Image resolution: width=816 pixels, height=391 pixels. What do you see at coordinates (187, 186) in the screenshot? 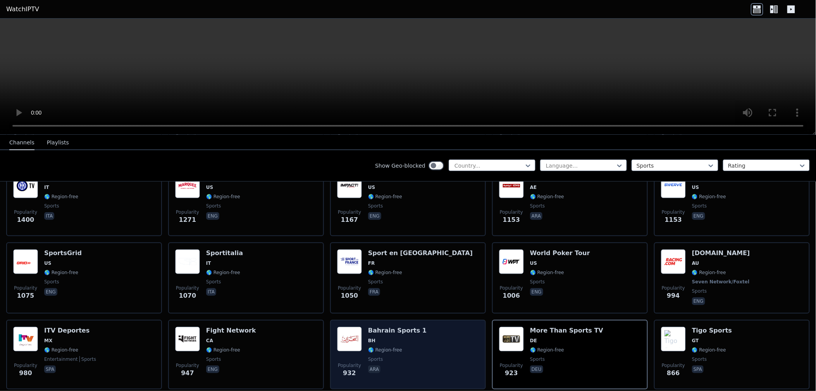
I see `img: Marquee Sports Network` at bounding box center [187, 186].